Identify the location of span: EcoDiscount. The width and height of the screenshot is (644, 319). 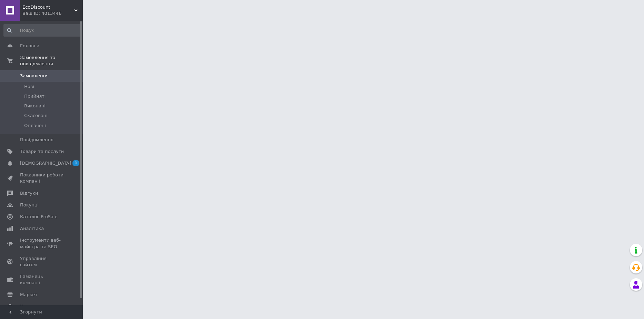
(49, 7).